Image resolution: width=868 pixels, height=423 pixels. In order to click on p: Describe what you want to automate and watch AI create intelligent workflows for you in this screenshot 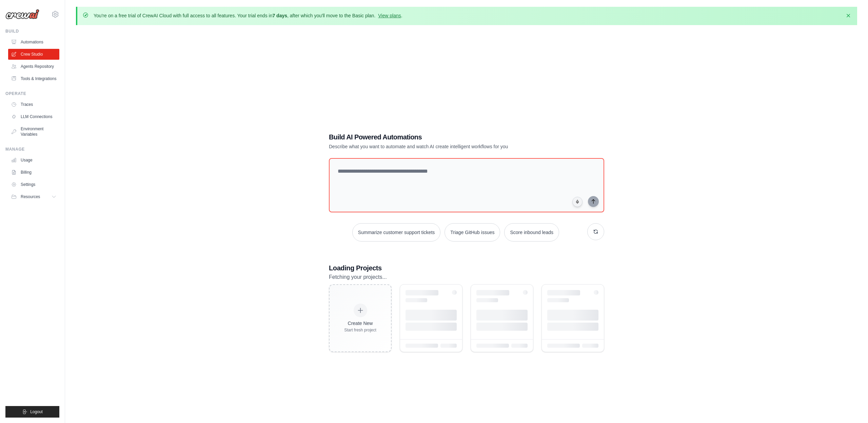, I will do `click(443, 147)`.